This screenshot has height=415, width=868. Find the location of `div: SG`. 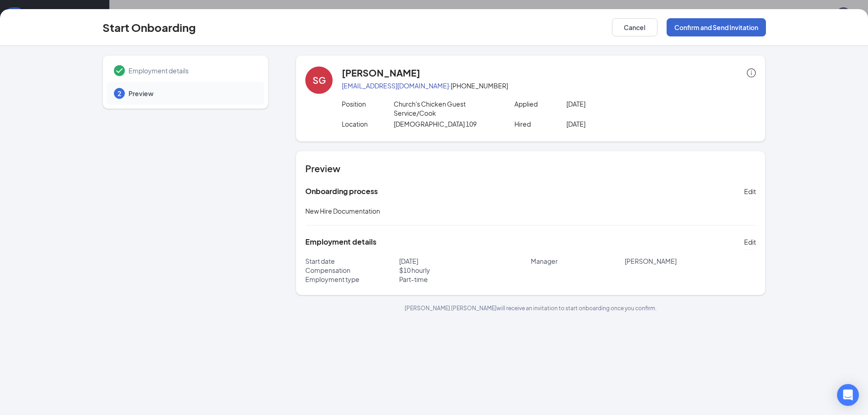

div: SG is located at coordinates (319, 80).